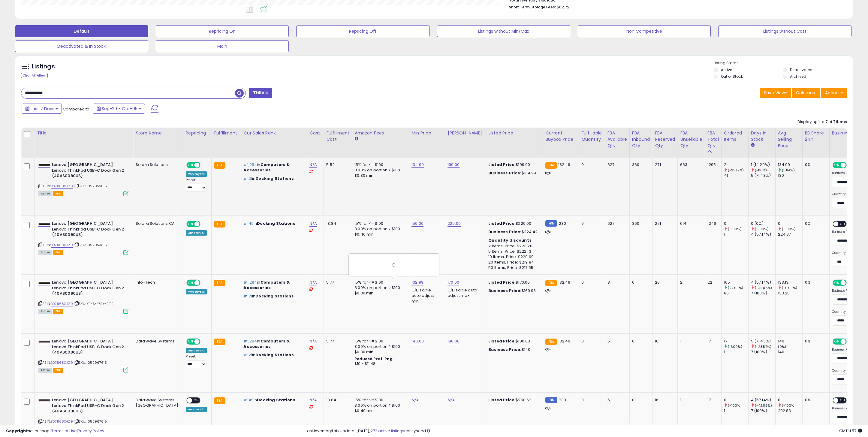 The width and height of the screenshot is (868, 437). I want to click on div: 614, so click(690, 223).